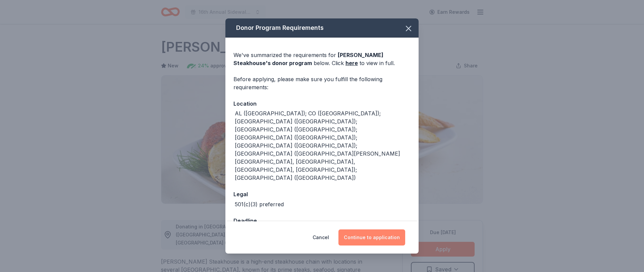 The image size is (644, 272). What do you see at coordinates (322, 83) in the screenshot?
I see `div: Before applying, please make sure you fulfill the following requirements:` at bounding box center [322, 83].